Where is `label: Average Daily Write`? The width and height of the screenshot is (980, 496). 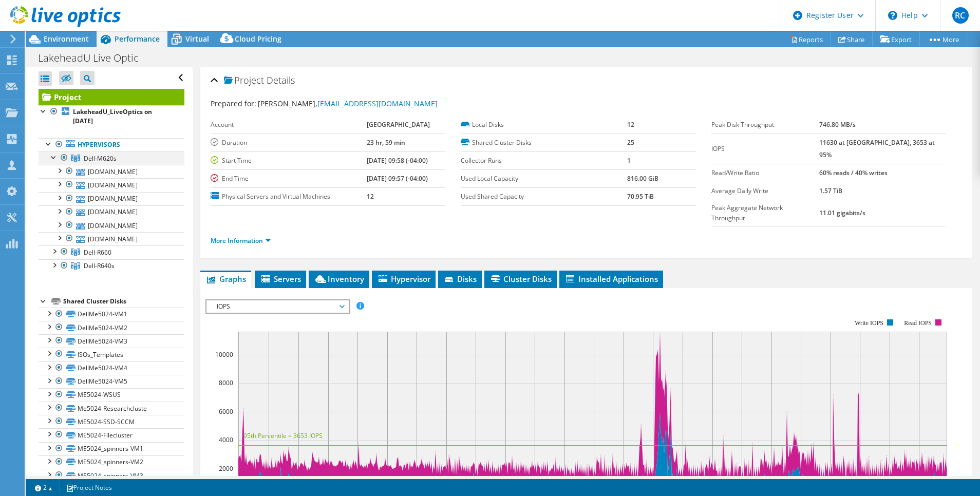 label: Average Daily Write is located at coordinates (765, 191).